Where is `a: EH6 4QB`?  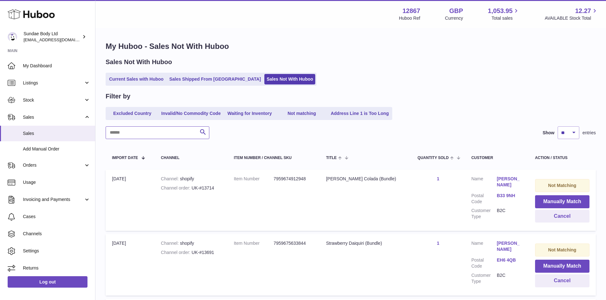 a: EH6 4QB is located at coordinates (509, 260).